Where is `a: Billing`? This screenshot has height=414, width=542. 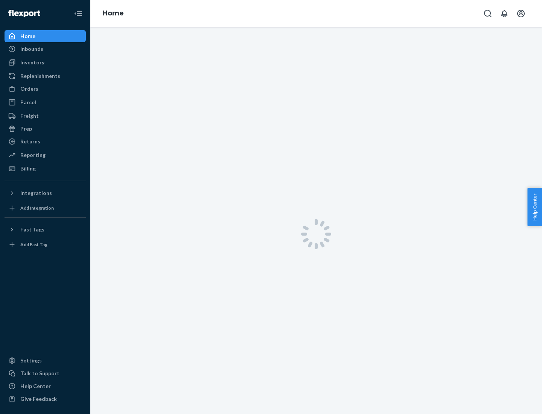 a: Billing is located at coordinates (45, 169).